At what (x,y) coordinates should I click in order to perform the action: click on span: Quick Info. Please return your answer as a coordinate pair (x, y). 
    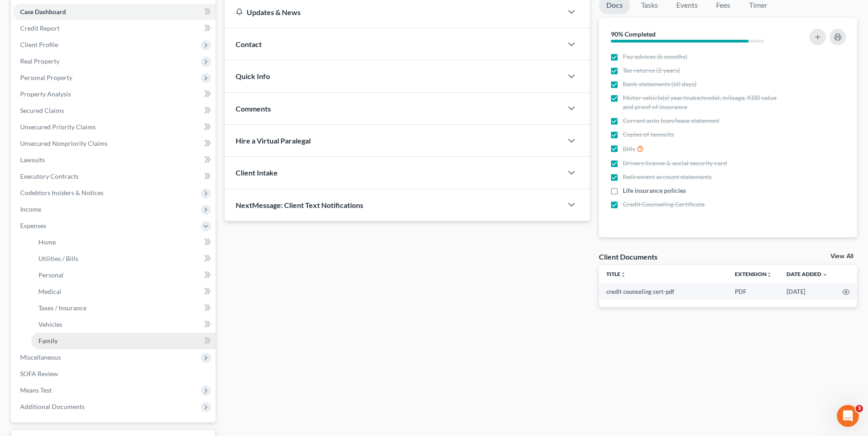
    Looking at the image, I should click on (253, 76).